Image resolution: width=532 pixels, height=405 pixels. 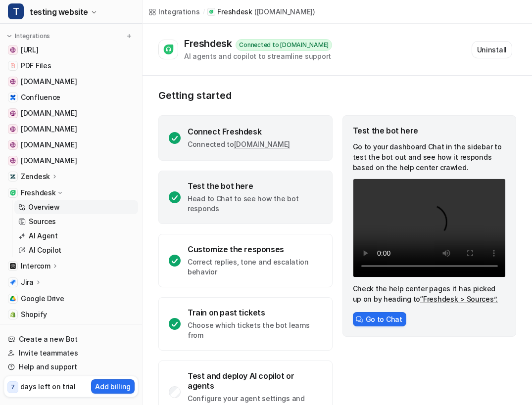 What do you see at coordinates (430, 294) in the screenshot?
I see `p: Check the help center pages it has picked up on by heading to` at bounding box center [430, 294].